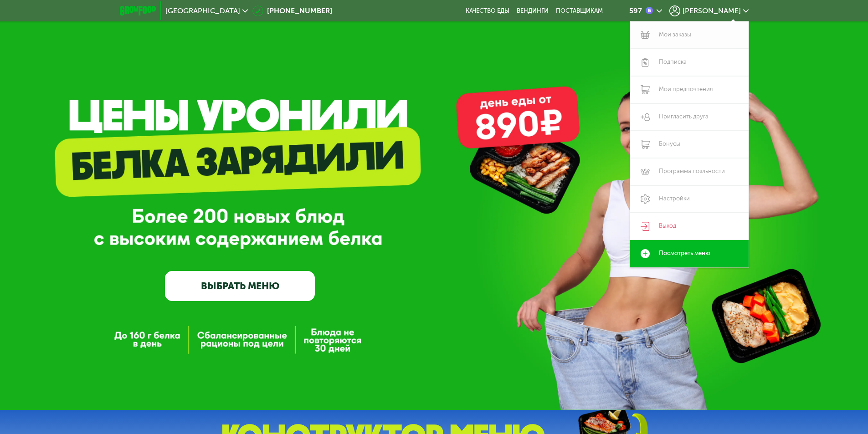 The image size is (868, 434). Describe the element at coordinates (579, 11) in the screenshot. I see `div: поставщикам` at that location.